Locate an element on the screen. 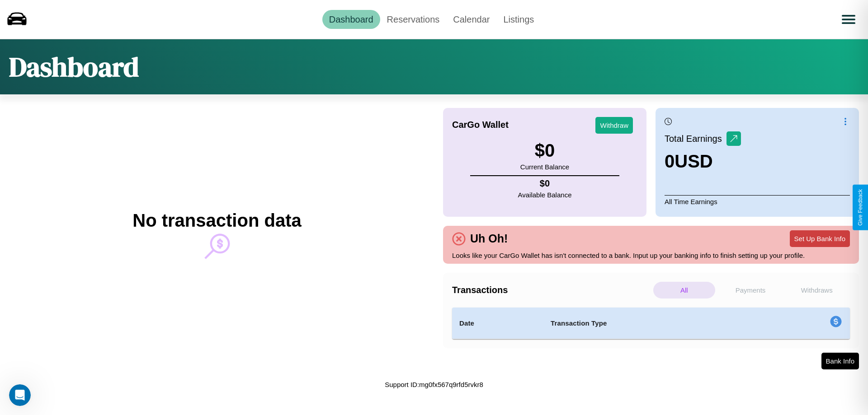  table: simple table is located at coordinates (651, 323).